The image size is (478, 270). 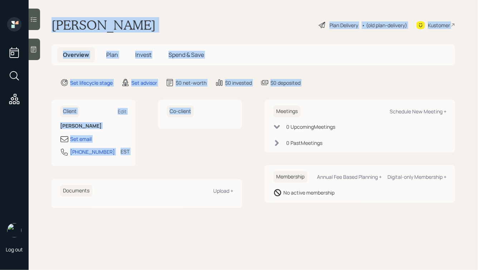 I want to click on div: $0 deposited, so click(x=286, y=83).